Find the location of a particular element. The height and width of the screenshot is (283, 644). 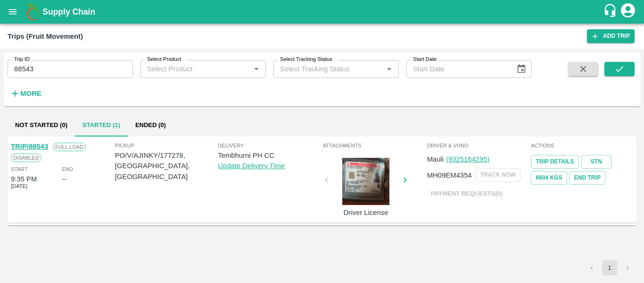

button: Tracking Url is located at coordinates (587, 178).